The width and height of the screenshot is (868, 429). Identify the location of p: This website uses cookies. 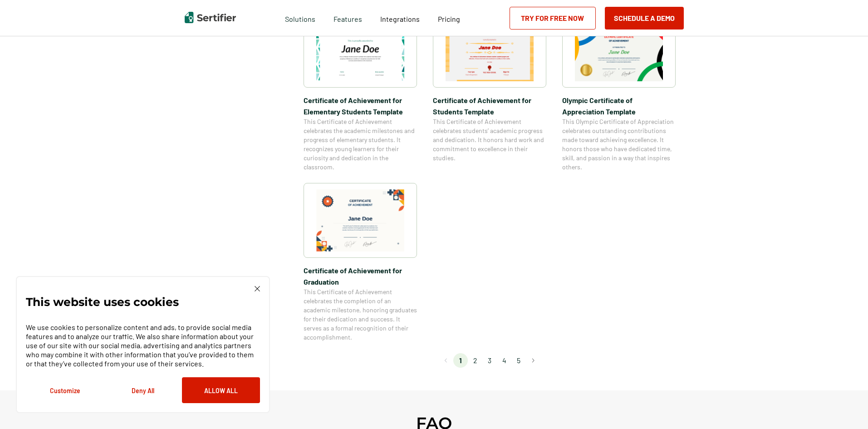
(102, 302).